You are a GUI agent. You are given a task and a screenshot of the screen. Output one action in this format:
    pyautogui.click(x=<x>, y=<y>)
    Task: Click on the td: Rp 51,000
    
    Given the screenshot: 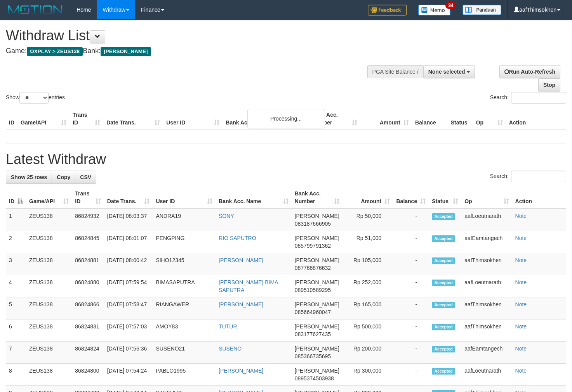 What is the action you would take?
    pyautogui.click(x=368, y=242)
    